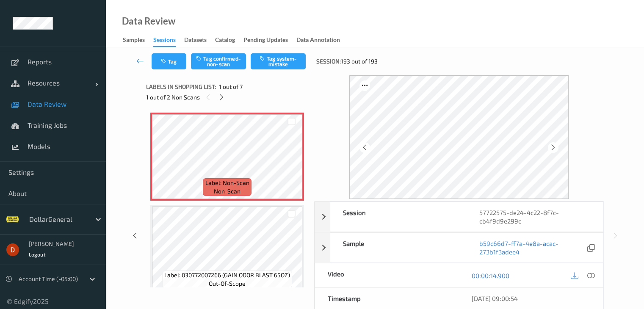  What do you see at coordinates (227, 283) in the screenshot?
I see `span: out-of-scope` at bounding box center [227, 283].